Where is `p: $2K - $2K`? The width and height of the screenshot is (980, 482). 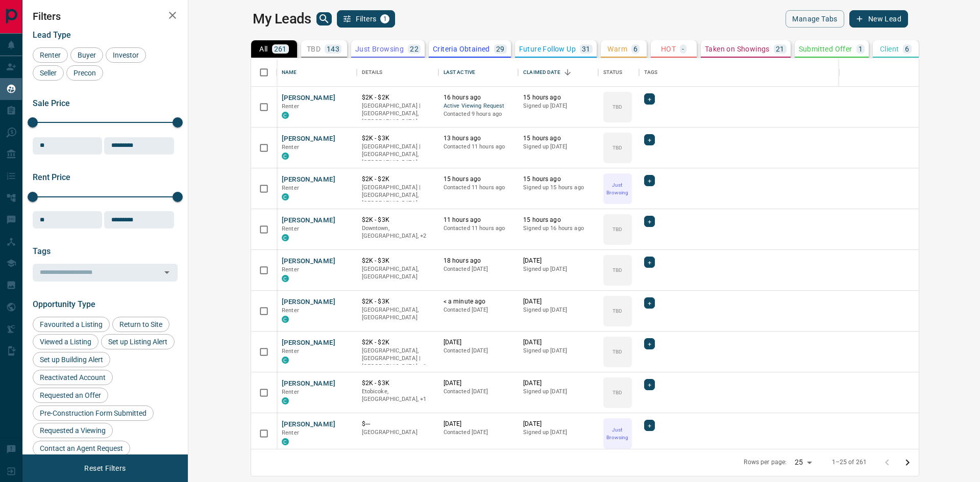
p: $2K - $2K is located at coordinates (397, 97).